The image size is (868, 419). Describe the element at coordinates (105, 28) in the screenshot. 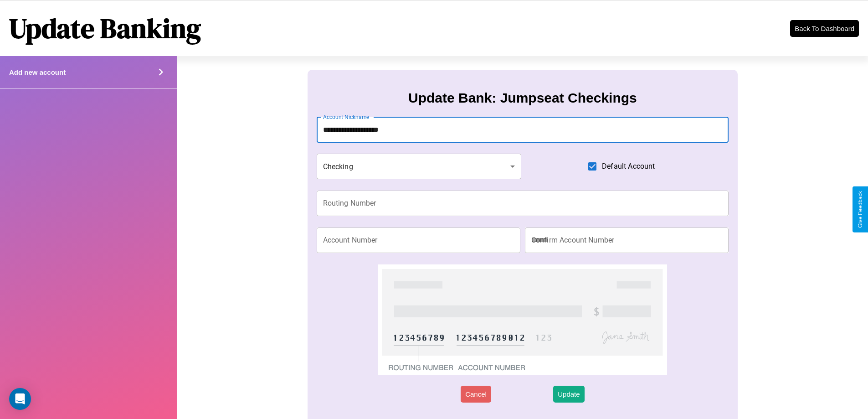

I see `h1: Update Banking` at that location.